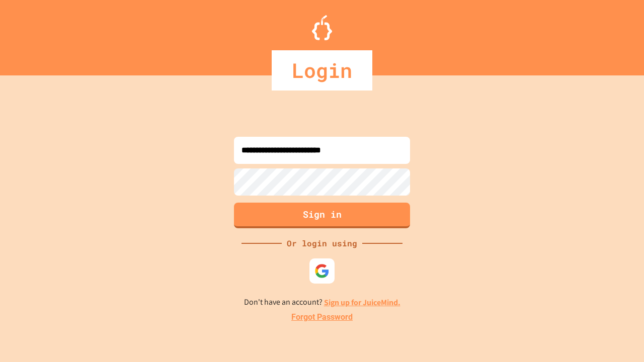  What do you see at coordinates (322, 317) in the screenshot?
I see `a: Forgot Password` at bounding box center [322, 317].